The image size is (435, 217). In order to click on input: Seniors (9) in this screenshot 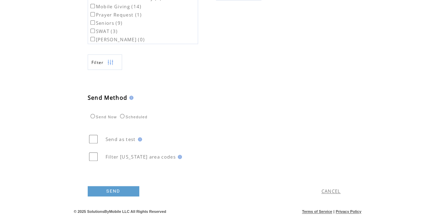, I will do `click(93, 22)`.